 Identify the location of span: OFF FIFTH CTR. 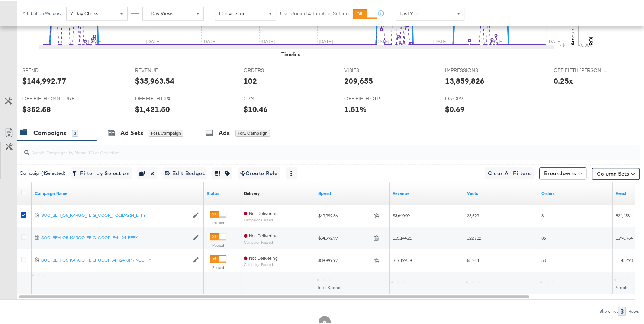
(373, 98).